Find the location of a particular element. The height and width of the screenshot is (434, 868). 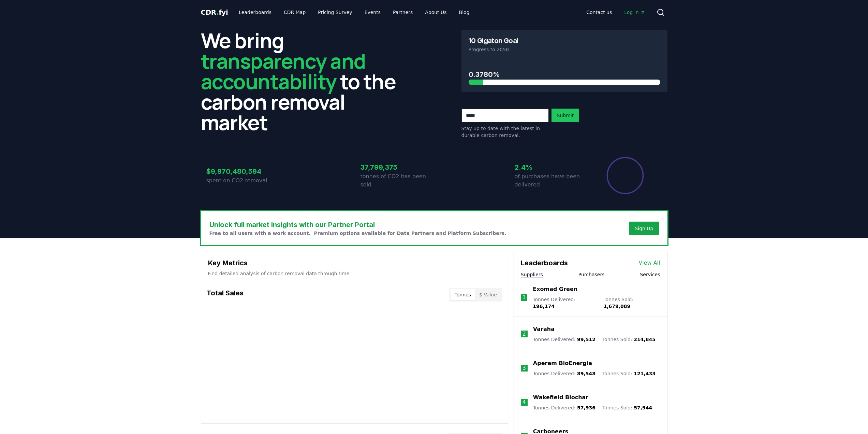

h3: 0.3780% is located at coordinates (565, 74).